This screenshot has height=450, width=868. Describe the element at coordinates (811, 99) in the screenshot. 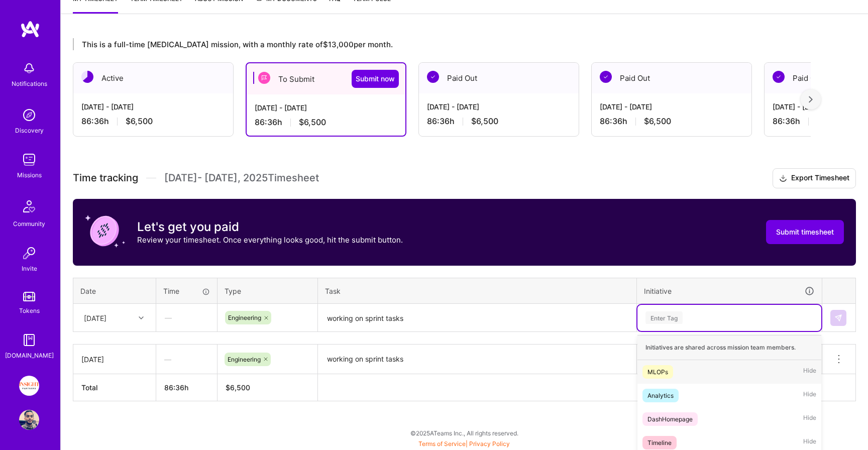

I see `img: right` at that location.